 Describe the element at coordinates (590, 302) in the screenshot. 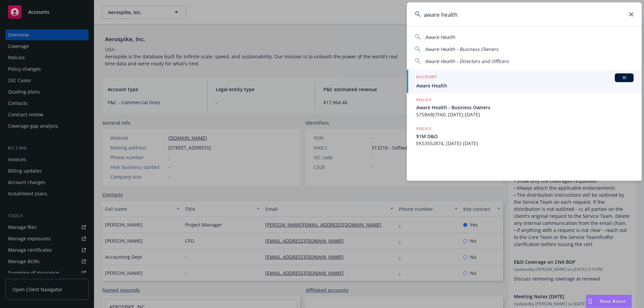

I see `div: Drag to move` at that location.